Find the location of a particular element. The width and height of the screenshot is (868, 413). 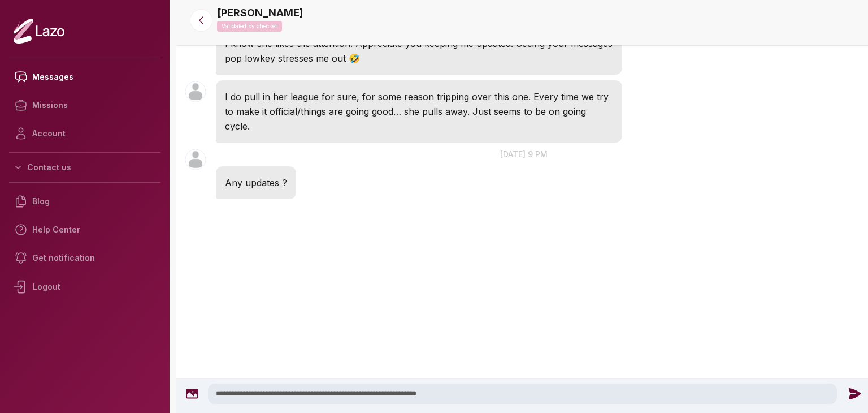

div: Logout is located at coordinates (85, 287).